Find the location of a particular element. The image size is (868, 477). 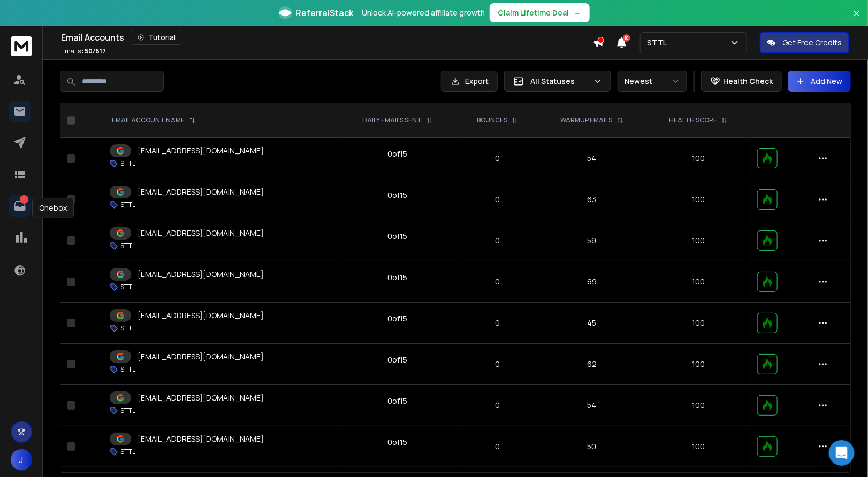

button: Export is located at coordinates (469, 82).